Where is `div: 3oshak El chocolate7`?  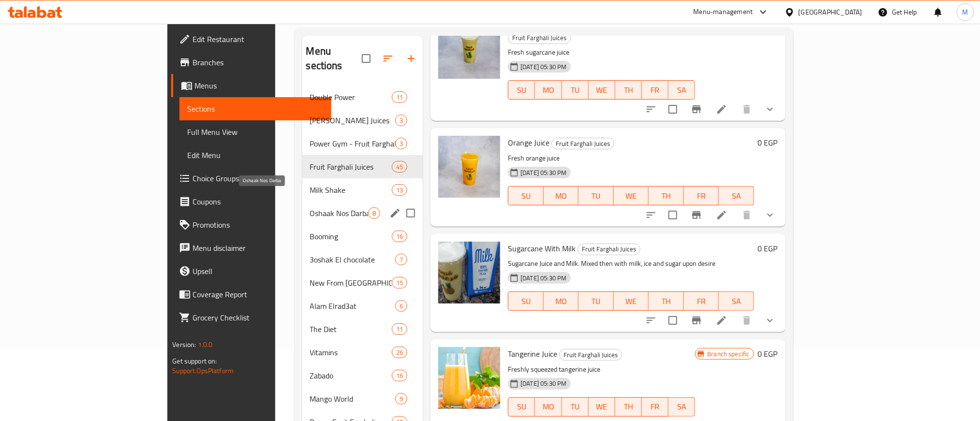
div: 3oshak El chocolate7 is located at coordinates (363, 260).